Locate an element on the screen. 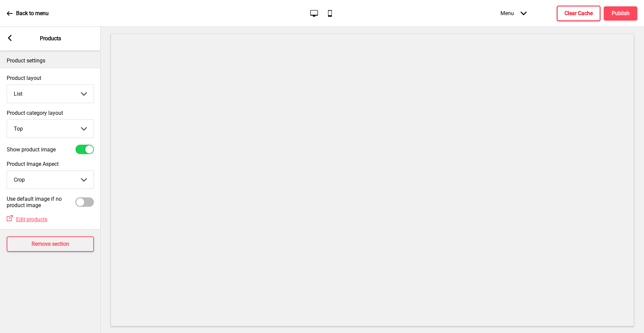  h4: Clear Cache is located at coordinates (579, 13).